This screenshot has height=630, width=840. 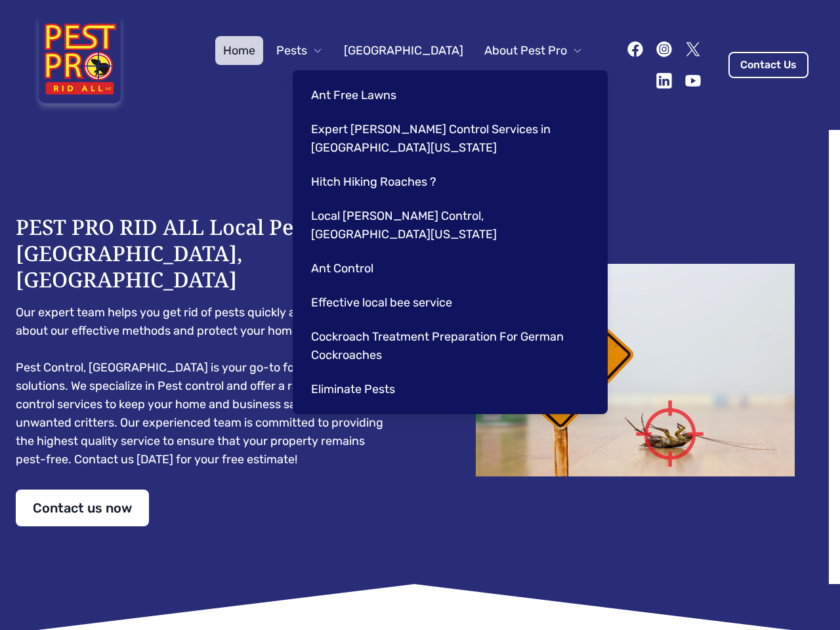 I want to click on img: Pest Pro Rid All, so click(x=80, y=65).